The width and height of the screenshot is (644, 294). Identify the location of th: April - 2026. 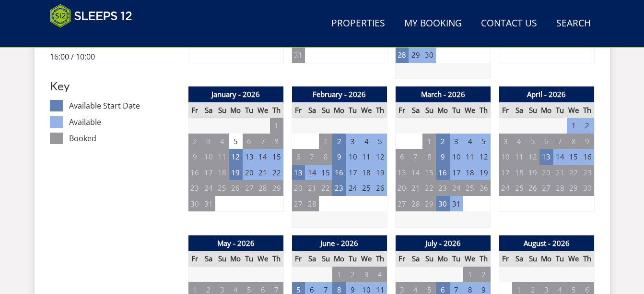
(546, 94).